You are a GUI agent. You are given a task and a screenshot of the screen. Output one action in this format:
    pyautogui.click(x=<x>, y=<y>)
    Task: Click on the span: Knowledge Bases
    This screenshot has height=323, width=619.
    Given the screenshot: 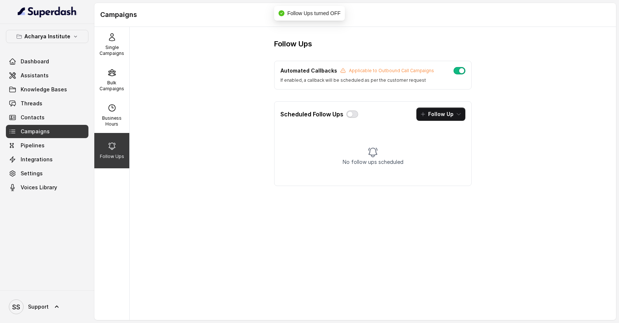 What is the action you would take?
    pyautogui.click(x=44, y=90)
    